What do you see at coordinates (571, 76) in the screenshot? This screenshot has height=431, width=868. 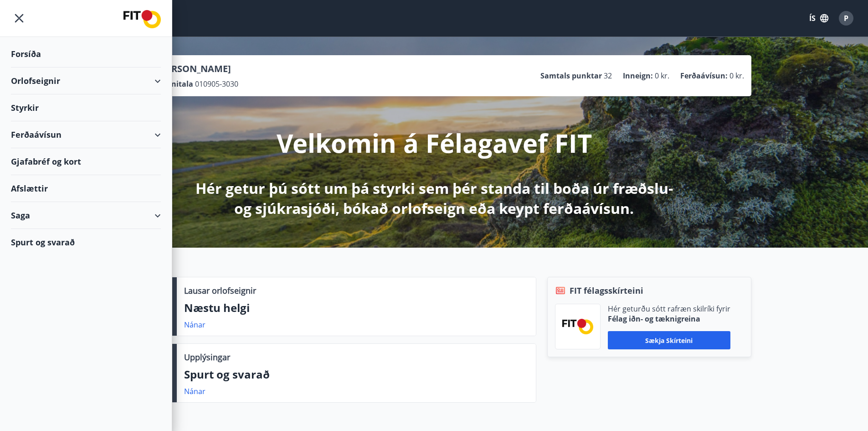 I see `p: Samtals punktar` at bounding box center [571, 76].